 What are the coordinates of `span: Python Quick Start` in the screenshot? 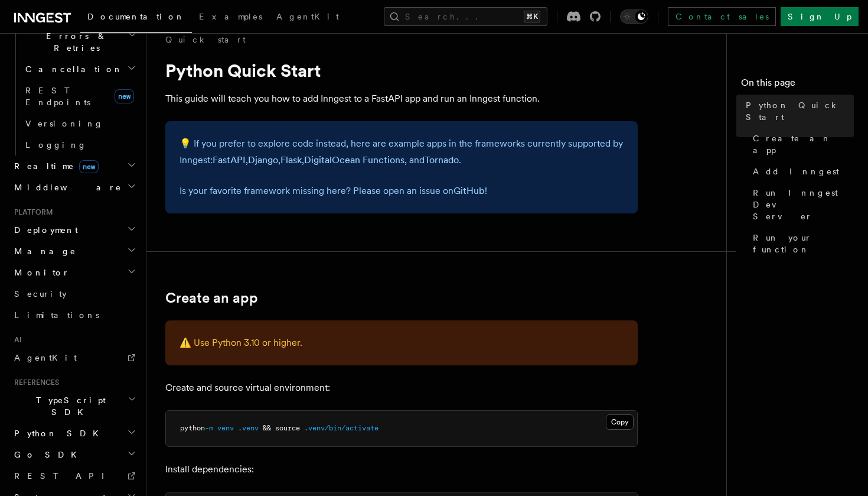 It's located at (800, 111).